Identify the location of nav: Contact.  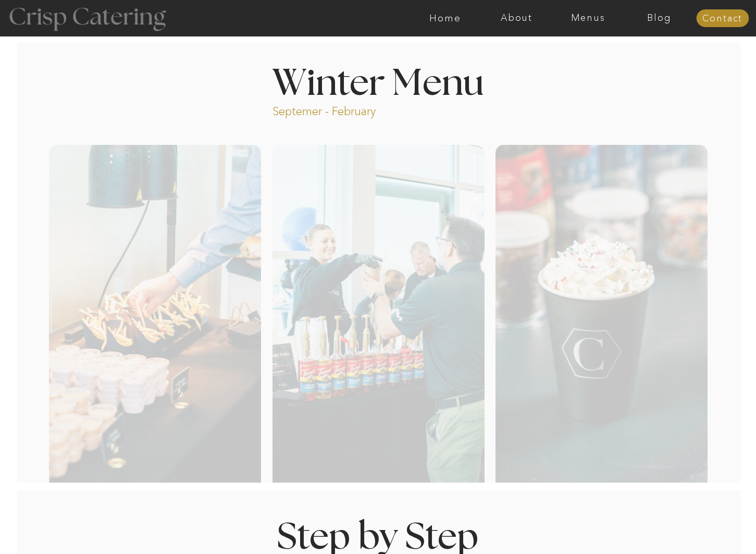
(722, 19).